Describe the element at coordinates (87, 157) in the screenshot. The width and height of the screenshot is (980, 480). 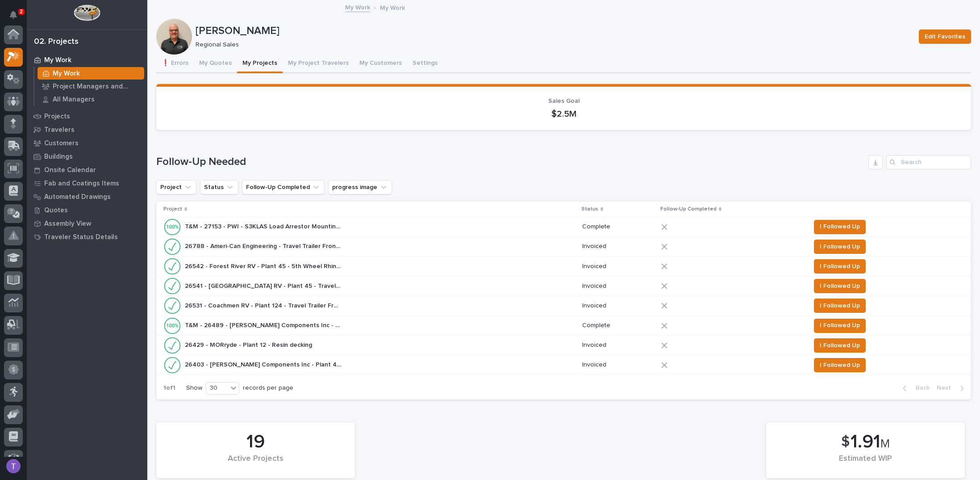
I see `a: Buildings` at that location.